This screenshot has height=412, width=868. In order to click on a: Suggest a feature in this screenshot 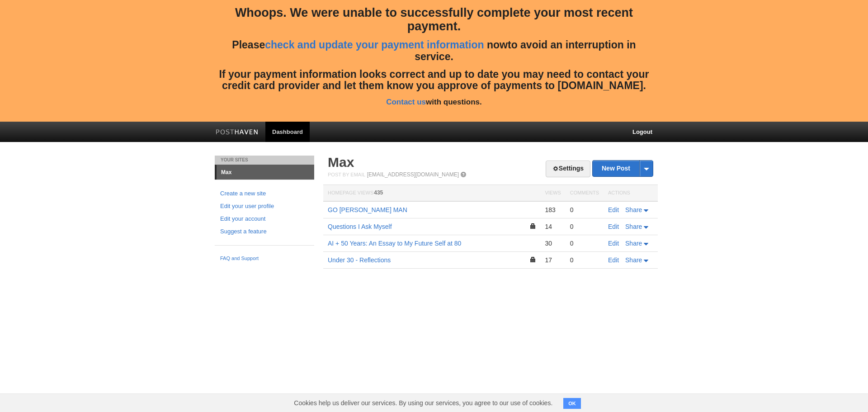, I will do `click(264, 231)`.